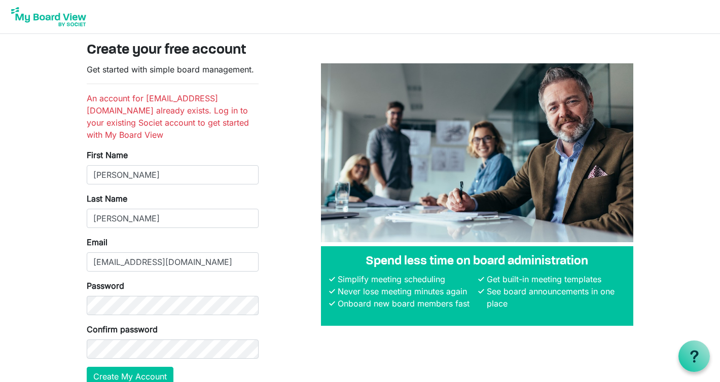 The width and height of the screenshot is (720, 382). Describe the element at coordinates (122, 330) in the screenshot. I see `label: Confirm password` at that location.